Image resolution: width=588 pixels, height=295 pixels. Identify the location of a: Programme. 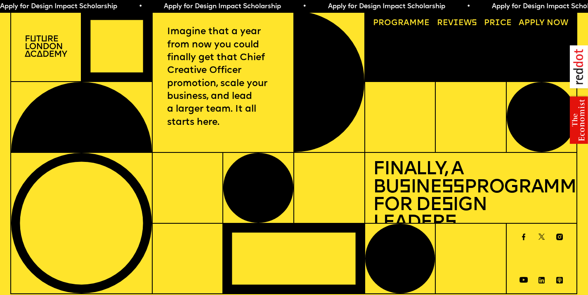
(401, 23).